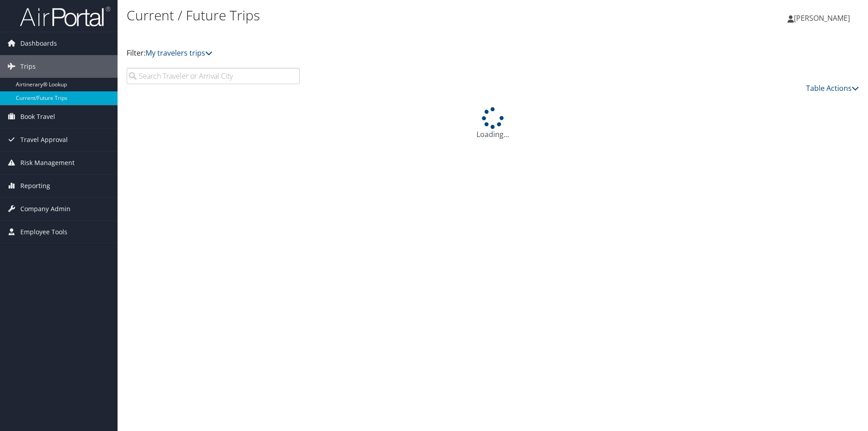 Image resolution: width=868 pixels, height=431 pixels. What do you see at coordinates (38, 117) in the screenshot?
I see `span: Book Travel` at bounding box center [38, 117].